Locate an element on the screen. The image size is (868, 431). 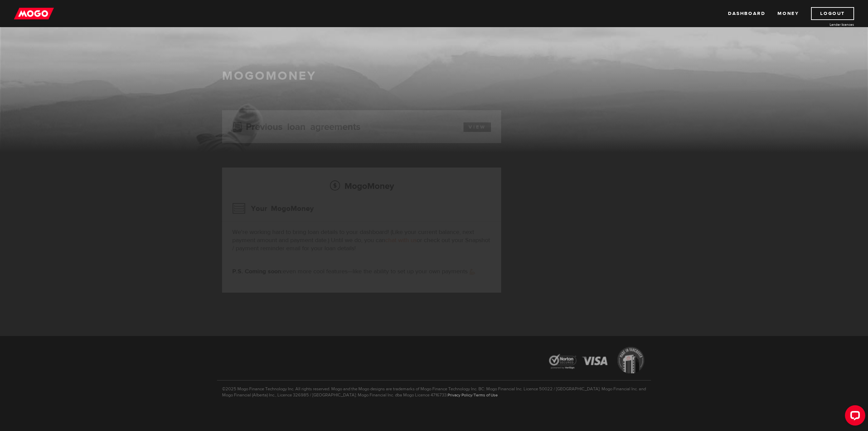
a: Lender licences is located at coordinates (829, 24).